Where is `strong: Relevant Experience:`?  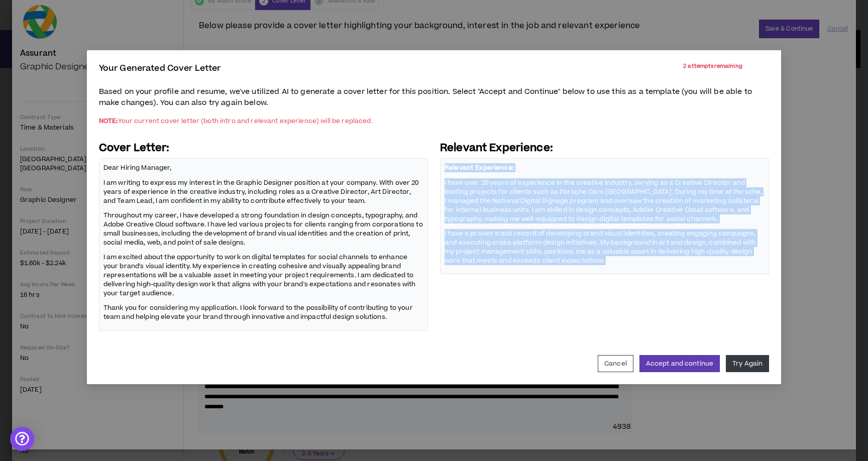
strong: Relevant Experience: is located at coordinates (479, 168).